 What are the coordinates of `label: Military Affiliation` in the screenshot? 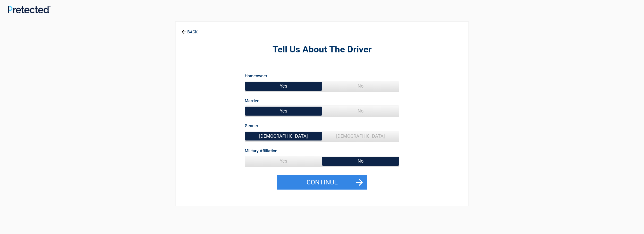 It's located at (261, 151).